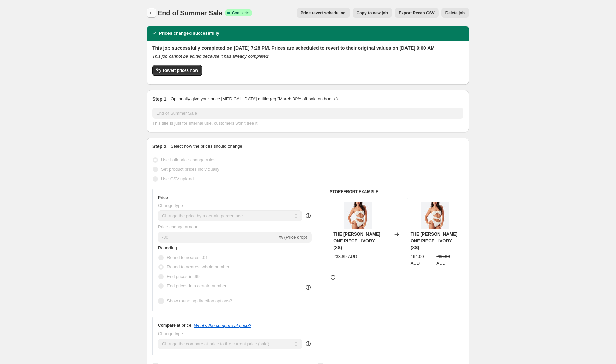 The image size is (616, 364). What do you see at coordinates (455, 13) in the screenshot?
I see `span: Delete job` at bounding box center [455, 13].